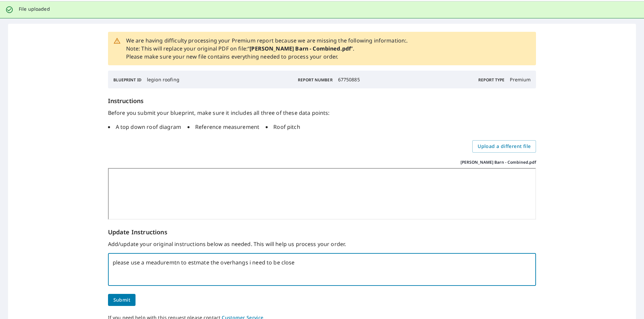 Image resolution: width=644 pixels, height=319 pixels. I want to click on p: Report Number, so click(315, 80).